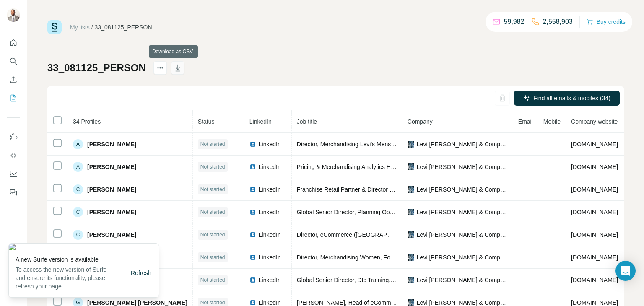 This screenshot has width=644, height=306. What do you see at coordinates (54, 27) in the screenshot?
I see `img: Surfe Logo` at bounding box center [54, 27].